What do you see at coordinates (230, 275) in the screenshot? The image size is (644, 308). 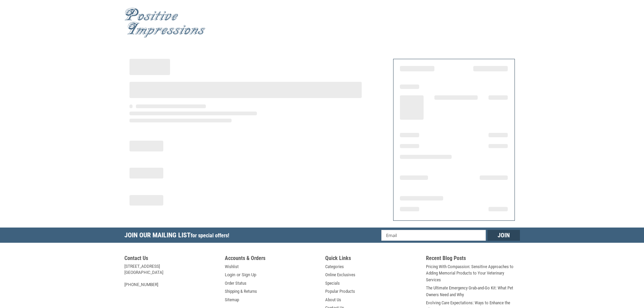 I see `a: Login` at bounding box center [230, 275].